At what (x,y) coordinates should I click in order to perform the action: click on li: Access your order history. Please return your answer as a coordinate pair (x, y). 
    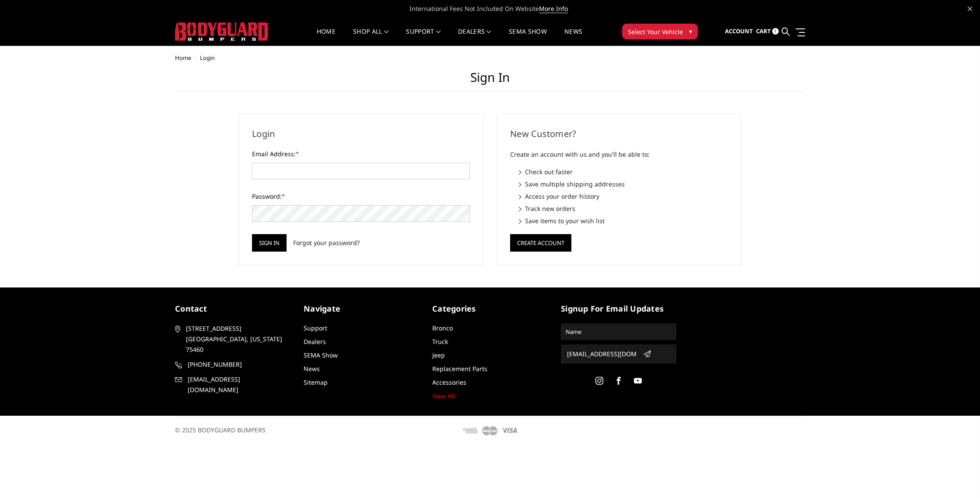
    Looking at the image, I should click on (623, 196).